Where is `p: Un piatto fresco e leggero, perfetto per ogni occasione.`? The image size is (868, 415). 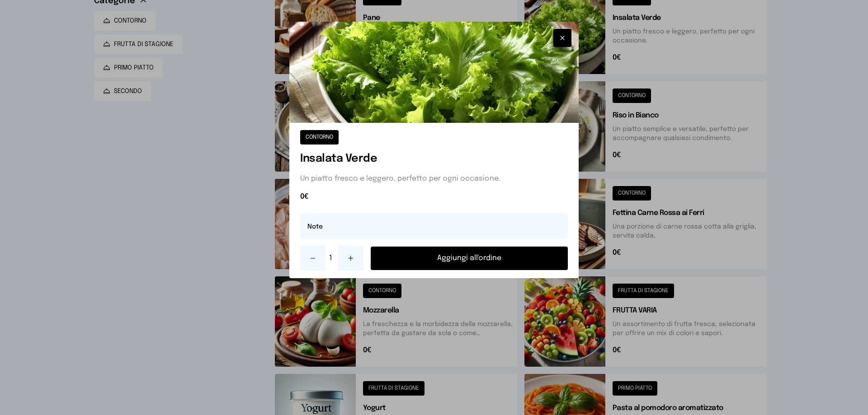
p: Un piatto fresco e leggero, perfetto per ogni occasione. is located at coordinates (434, 179).